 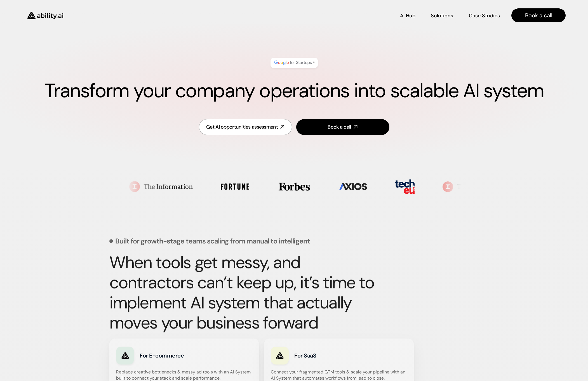 I want to click on p: Built for growth-stage teams scaling from manual to intelligent, so click(x=213, y=241).